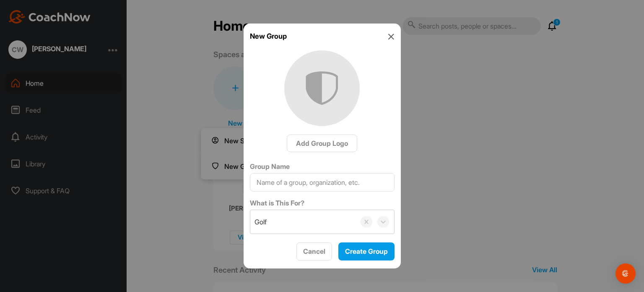  I want to click on button: Add Group Logo, so click(322, 142).